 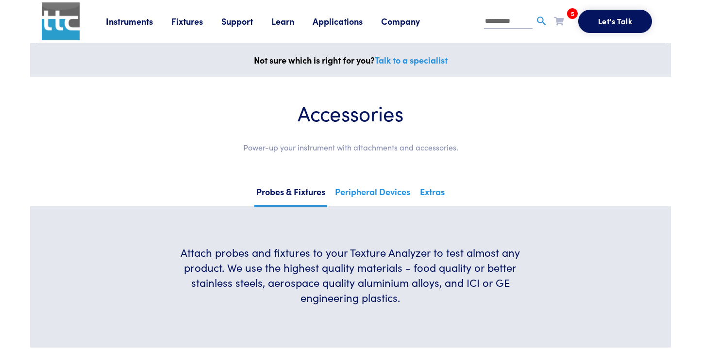 What do you see at coordinates (411, 60) in the screenshot?
I see `a: Talk to a specialist` at bounding box center [411, 60].